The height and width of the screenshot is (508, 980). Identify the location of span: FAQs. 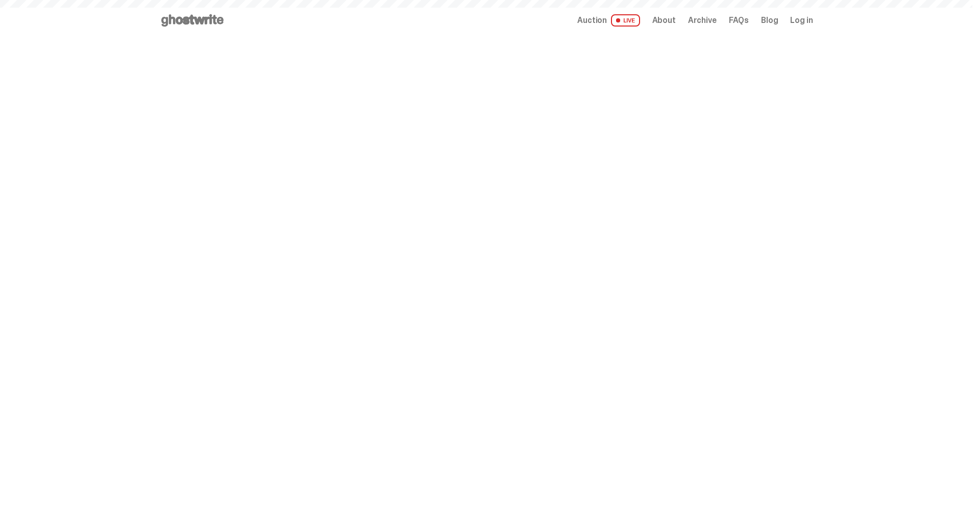
(739, 20).